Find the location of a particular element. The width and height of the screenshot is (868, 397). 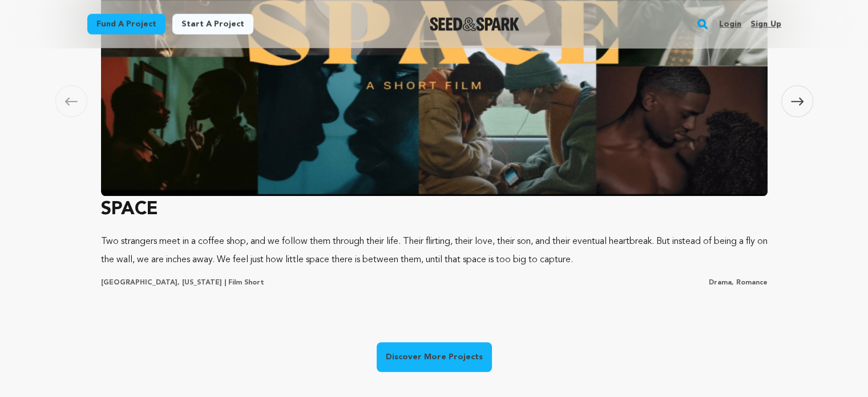

a: Seed&Spark Homepage is located at coordinates (474, 24).